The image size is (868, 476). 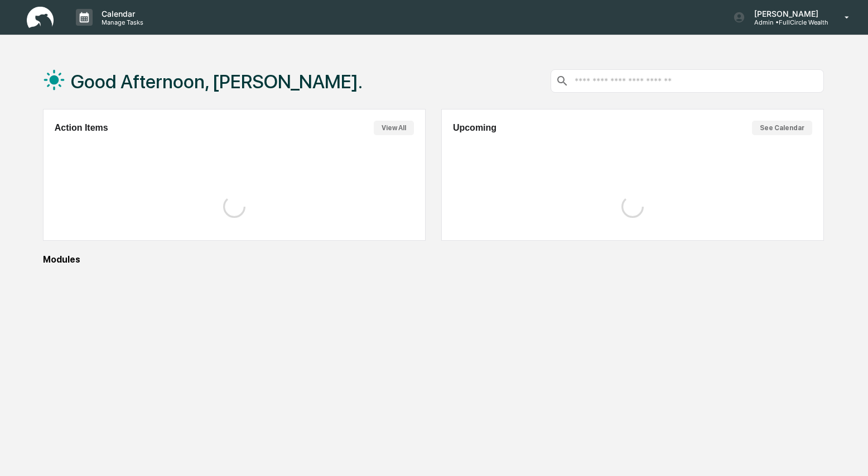 What do you see at coordinates (40, 17) in the screenshot?
I see `img: logo` at bounding box center [40, 17].